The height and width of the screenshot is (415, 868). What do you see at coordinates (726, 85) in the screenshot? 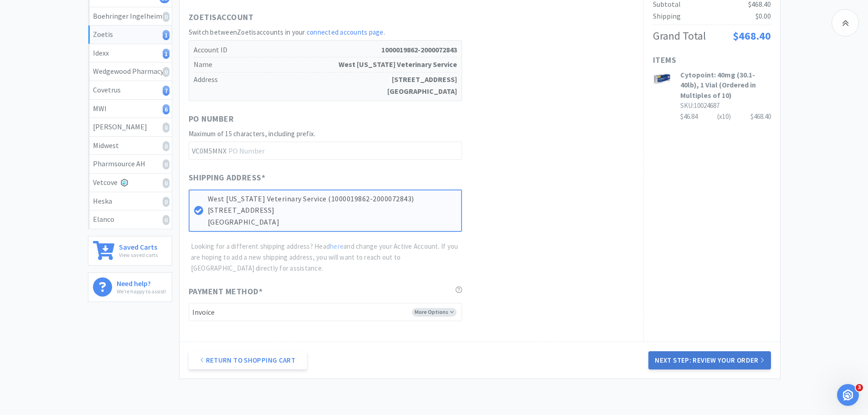
I see `h3: Cytopoint: 40mg (30.1-40lb), 1 Vial (Ordered in Multiples of 10)` at bounding box center [726, 85].